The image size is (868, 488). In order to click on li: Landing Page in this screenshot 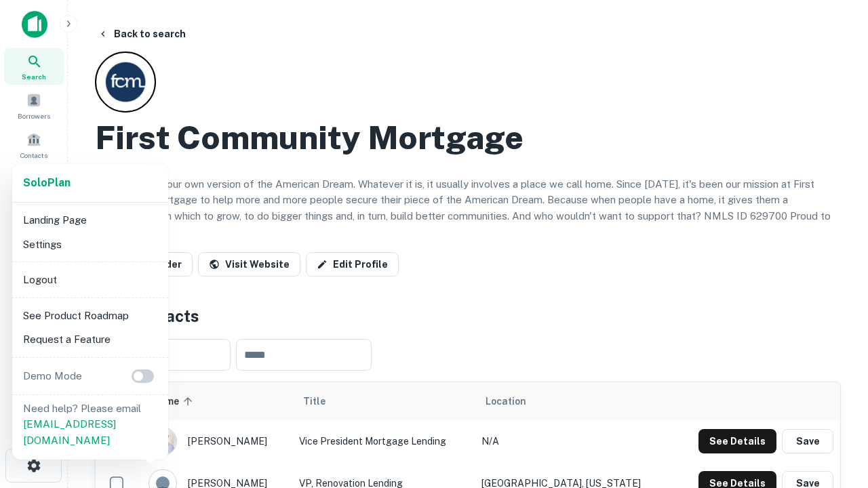, I will do `click(91, 221)`.